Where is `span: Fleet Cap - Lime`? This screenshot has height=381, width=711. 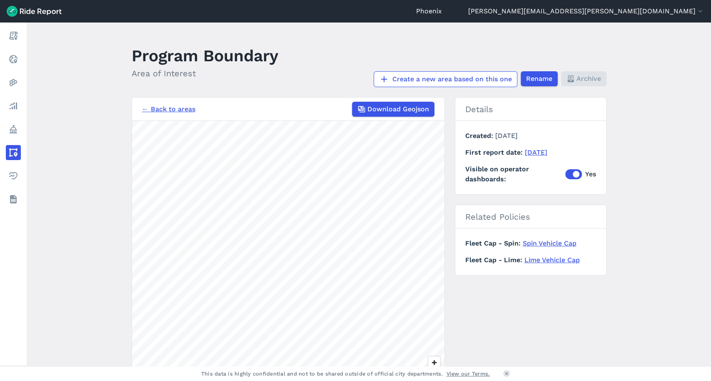
span: Fleet Cap - Lime is located at coordinates (495, 260).